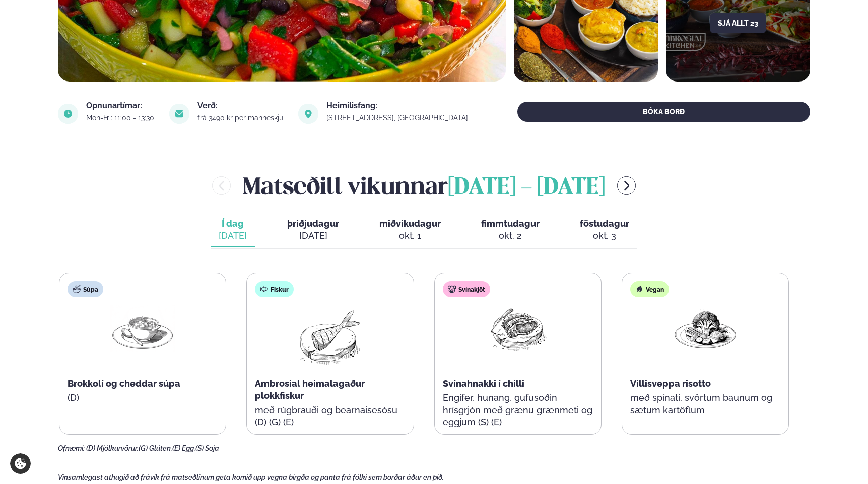 This screenshot has width=868, height=484. I want to click on span: Ofnæmi:, so click(71, 448).